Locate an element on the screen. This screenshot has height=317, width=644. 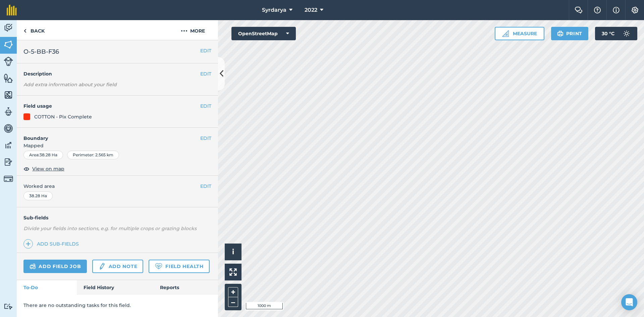
button: More is located at coordinates (192, 30).